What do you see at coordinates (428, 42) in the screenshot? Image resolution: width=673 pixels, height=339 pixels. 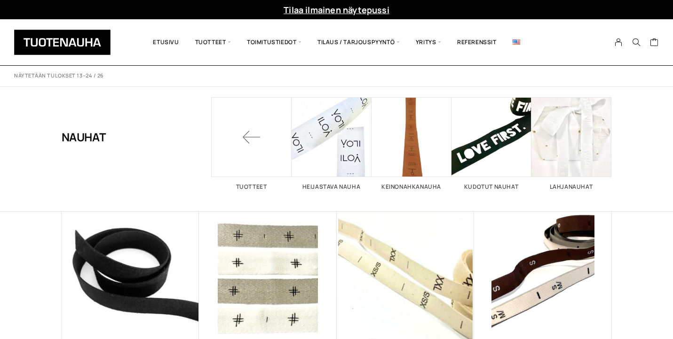 I see `span: Yritys` at bounding box center [428, 42].